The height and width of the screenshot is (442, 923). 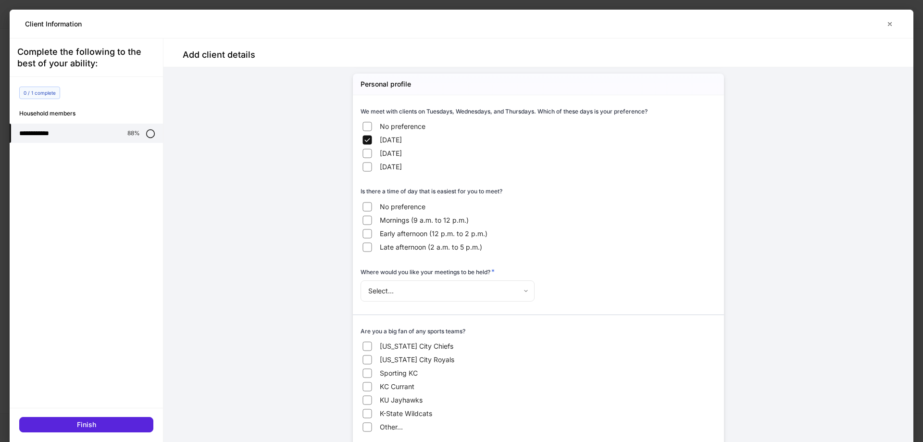 I want to click on span: Other..., so click(x=391, y=427).